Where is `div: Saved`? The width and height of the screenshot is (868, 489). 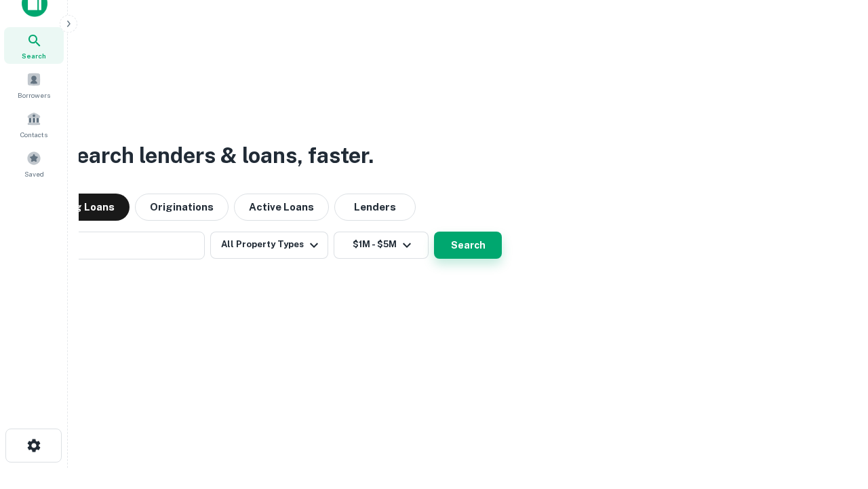
div: Saved is located at coordinates (34, 163).